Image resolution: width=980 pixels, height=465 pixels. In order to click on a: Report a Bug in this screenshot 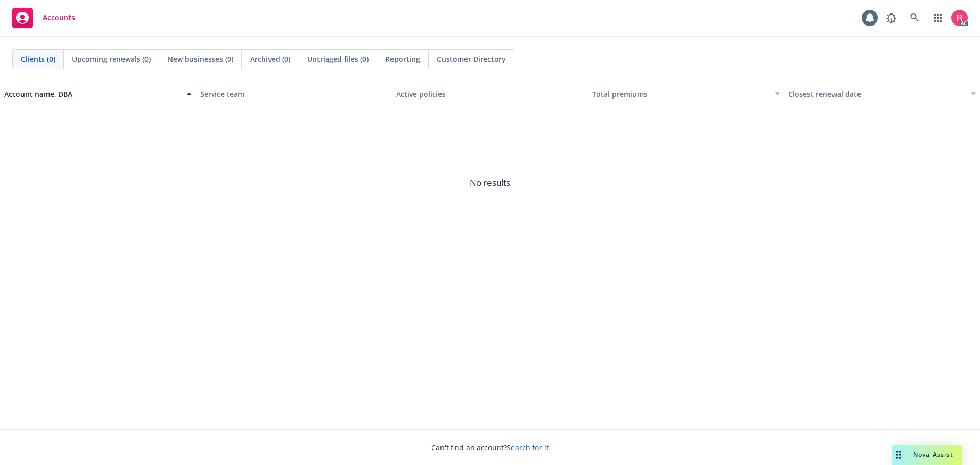, I will do `click(891, 18)`.